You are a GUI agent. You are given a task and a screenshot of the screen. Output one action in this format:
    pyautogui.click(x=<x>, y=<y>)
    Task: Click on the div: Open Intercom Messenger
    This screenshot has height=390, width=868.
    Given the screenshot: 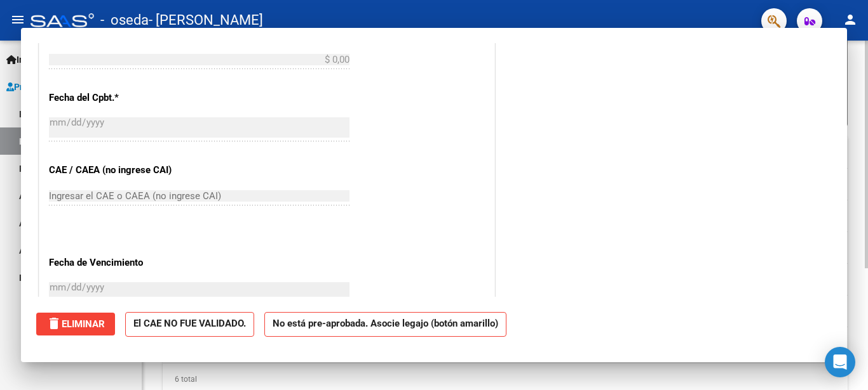 What is the action you would take?
    pyautogui.click(x=840, y=363)
    